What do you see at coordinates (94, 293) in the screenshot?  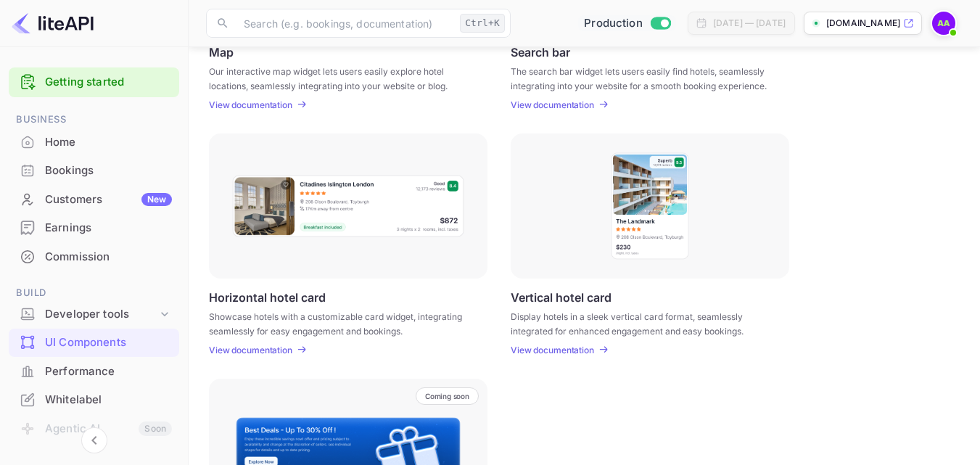 I see `span: Build` at bounding box center [94, 293].